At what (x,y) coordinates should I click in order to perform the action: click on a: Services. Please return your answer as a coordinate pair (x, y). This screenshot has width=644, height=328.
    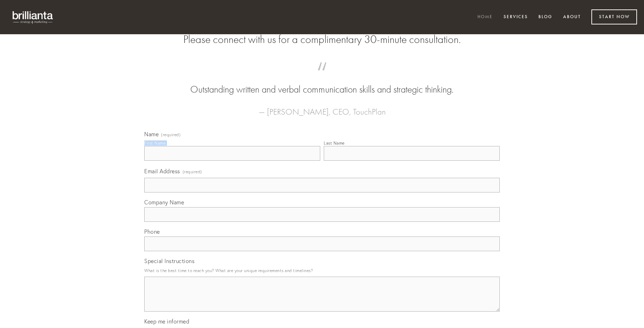
    Looking at the image, I should click on (516, 17).